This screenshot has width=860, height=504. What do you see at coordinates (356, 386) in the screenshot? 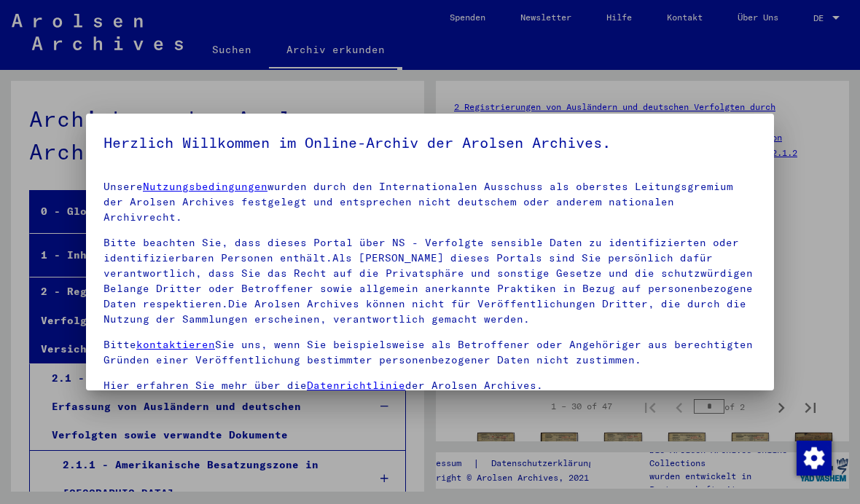
I see `a: Datenrichtlinie` at bounding box center [356, 386].